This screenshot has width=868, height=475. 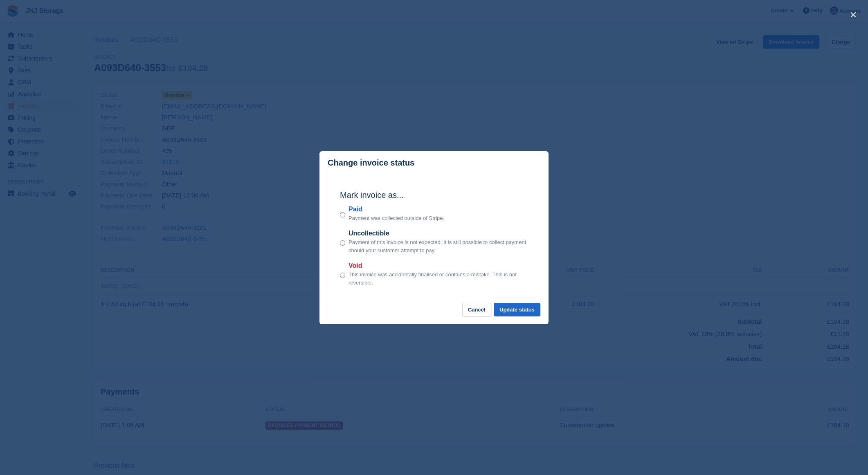 I want to click on p: Change invoice status, so click(x=371, y=163).